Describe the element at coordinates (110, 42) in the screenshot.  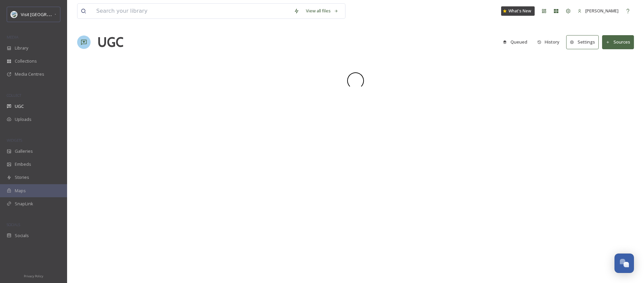
I see `h1: UGC` at that location.